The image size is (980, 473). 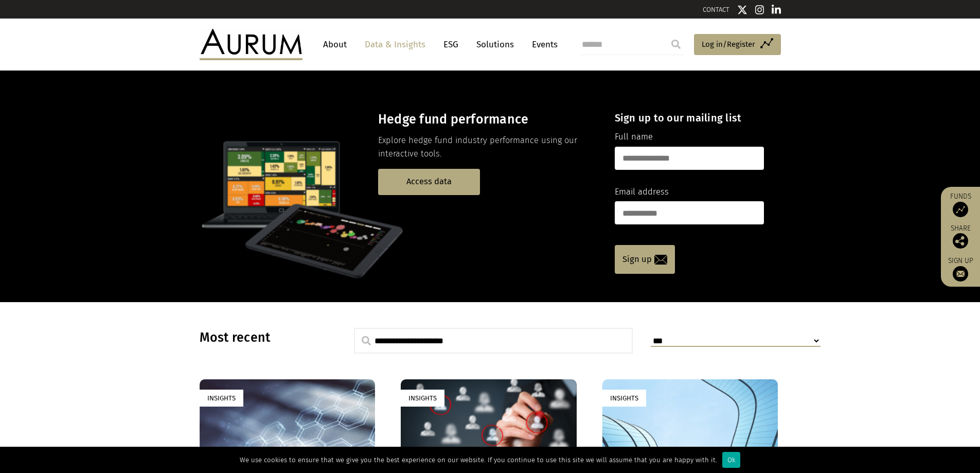 I want to click on h3: Most recent, so click(x=264, y=338).